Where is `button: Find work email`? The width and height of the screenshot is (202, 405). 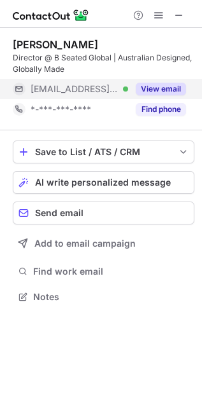 button: Find work email is located at coordinates (103, 272).